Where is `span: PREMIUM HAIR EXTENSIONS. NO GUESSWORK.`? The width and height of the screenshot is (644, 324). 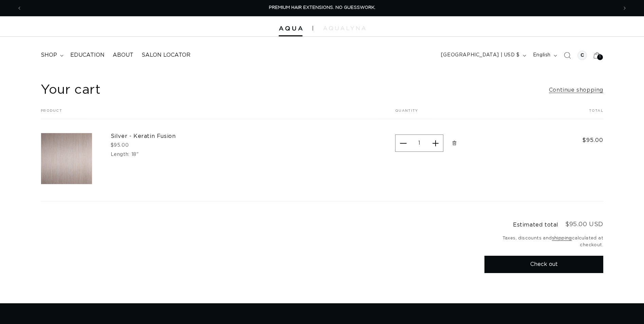 span: PREMIUM HAIR EXTENSIONS. NO GUESSWORK. is located at coordinates (322, 8).